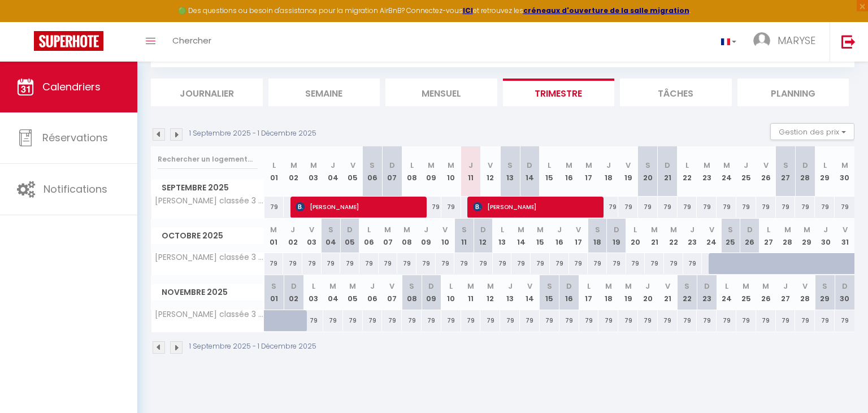  I want to click on li: Trimestre, so click(559, 92).